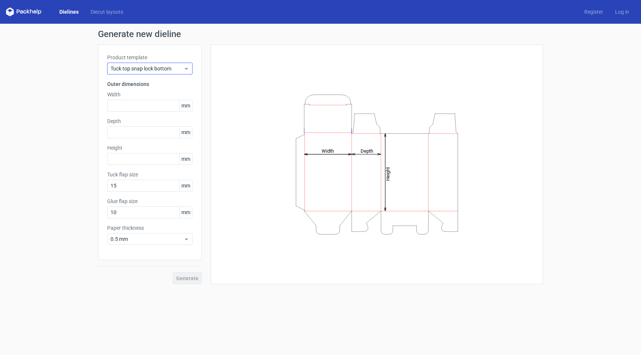  I want to click on a: Log in, so click(622, 12).